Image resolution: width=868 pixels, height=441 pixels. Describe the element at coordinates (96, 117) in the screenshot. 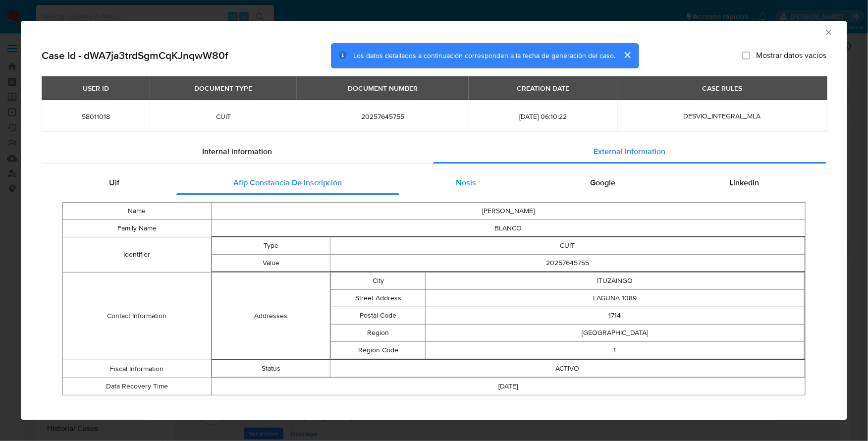

I see `span: 58011018` at that location.